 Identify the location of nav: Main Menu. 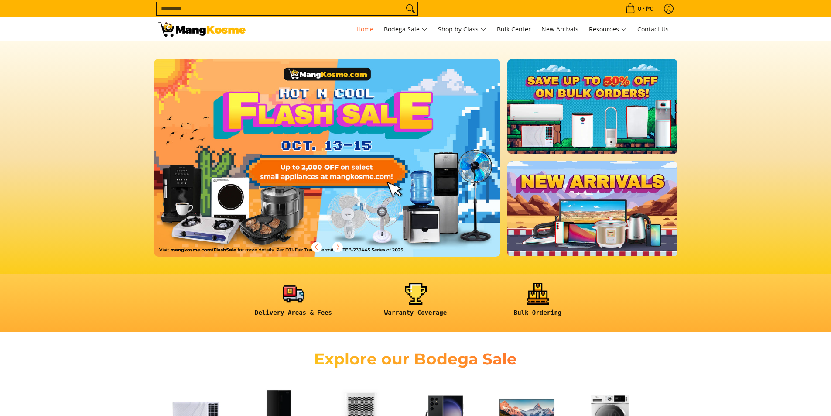
(464, 29).